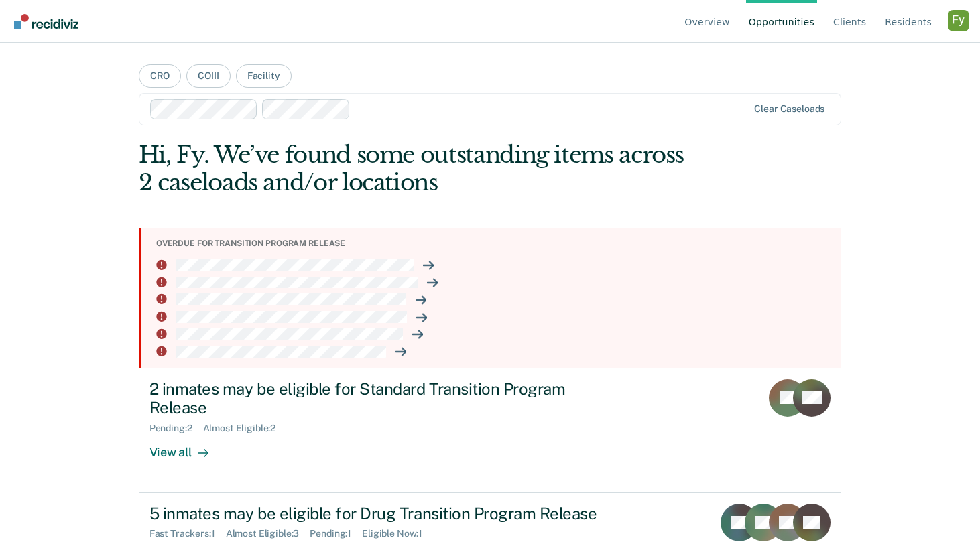 This screenshot has height=544, width=980. I want to click on div: Clear caseloads, so click(789, 109).